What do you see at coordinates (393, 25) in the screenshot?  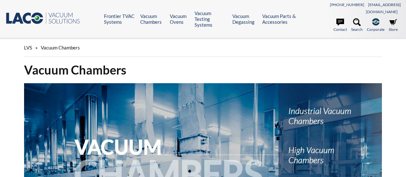 I see `a: Store` at bounding box center [393, 25].